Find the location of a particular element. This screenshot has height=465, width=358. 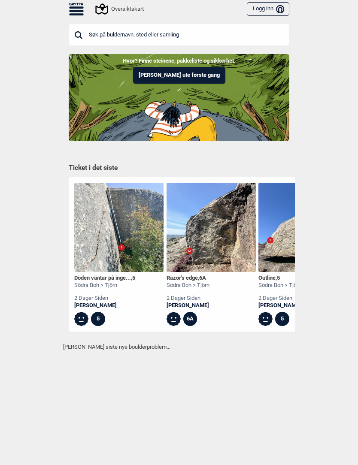

img: Razors edge is located at coordinates (211, 227).